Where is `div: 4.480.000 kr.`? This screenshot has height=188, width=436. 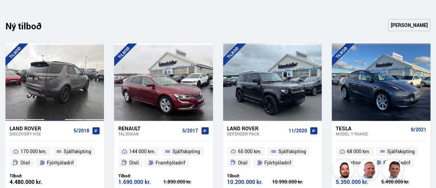 div: 4.480.000 kr. is located at coordinates (32, 182).